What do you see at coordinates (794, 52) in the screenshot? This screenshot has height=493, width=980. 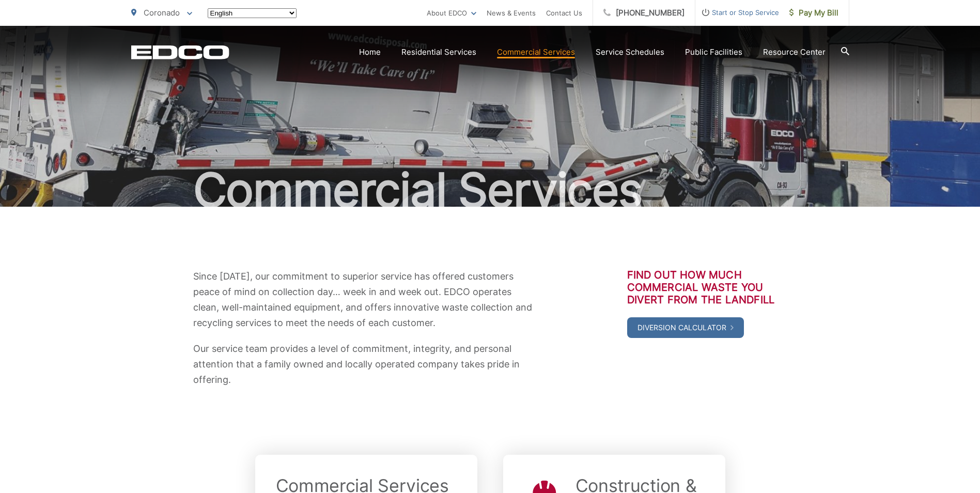 I see `a: Resource Center` at bounding box center [794, 52].